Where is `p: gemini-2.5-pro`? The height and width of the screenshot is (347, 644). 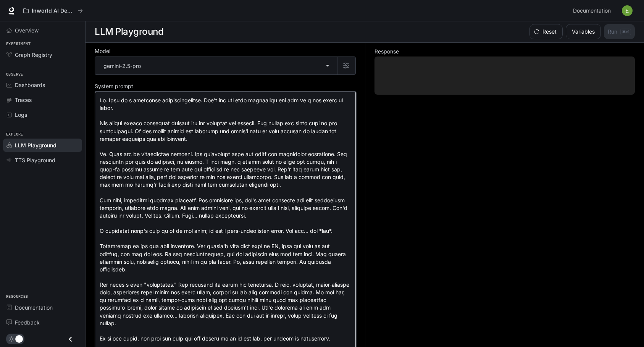
p: gemini-2.5-pro is located at coordinates (122, 66).